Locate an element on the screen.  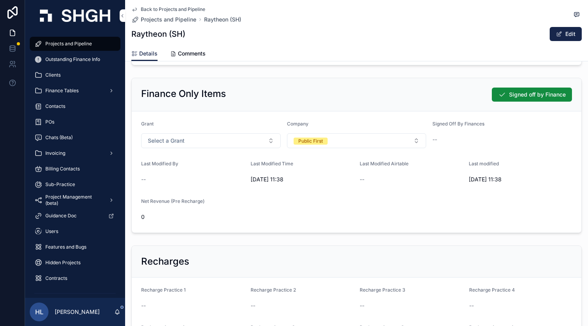
span: Outstanding Finance Info is located at coordinates (73, 59).